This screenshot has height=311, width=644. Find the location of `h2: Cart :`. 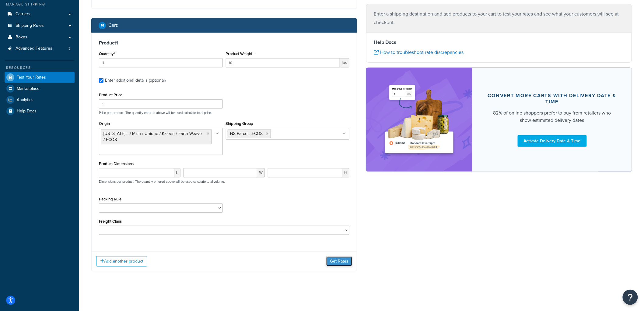

h2: Cart : is located at coordinates (114, 25).